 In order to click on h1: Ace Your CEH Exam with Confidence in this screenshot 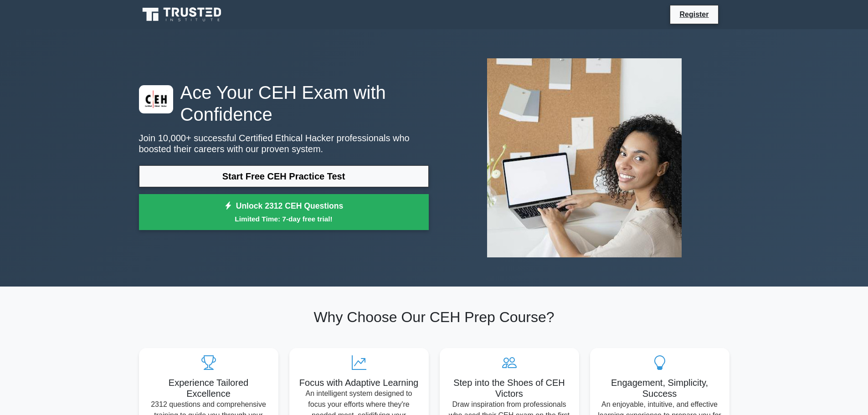, I will do `click(284, 103)`.